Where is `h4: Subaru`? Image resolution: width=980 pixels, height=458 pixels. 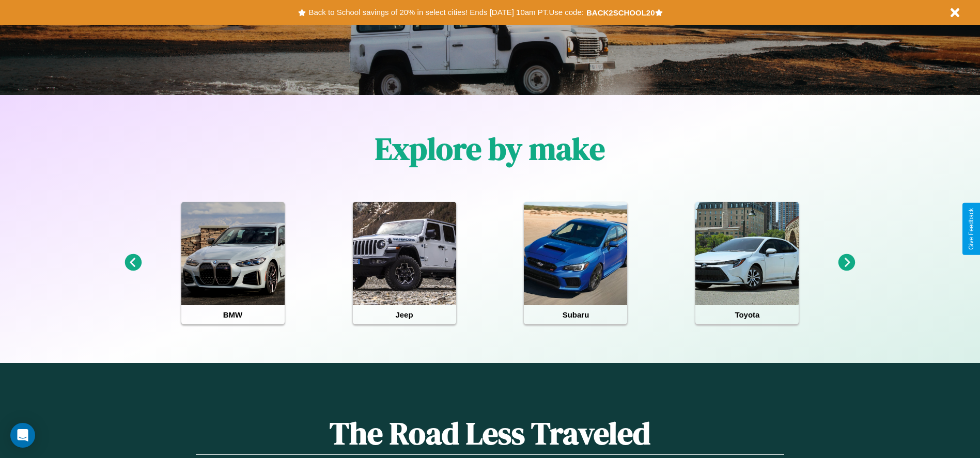
h4: Subaru is located at coordinates (575, 315).